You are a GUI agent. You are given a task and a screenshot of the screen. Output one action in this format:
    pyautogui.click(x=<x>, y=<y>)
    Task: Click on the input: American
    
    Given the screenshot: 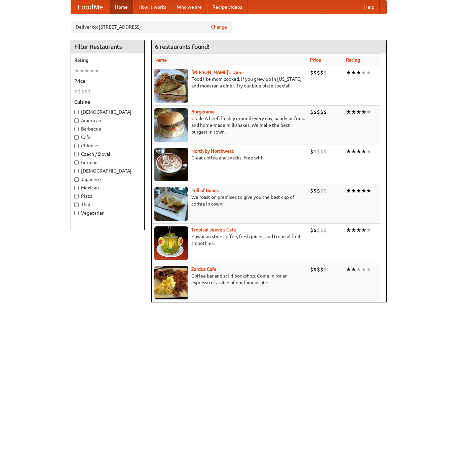 What is the action you would take?
    pyautogui.click(x=76, y=120)
    